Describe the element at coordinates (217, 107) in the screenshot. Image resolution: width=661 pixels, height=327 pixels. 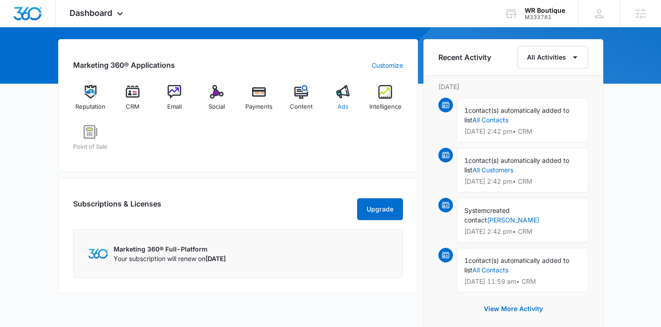
I see `span: Social` at that location.